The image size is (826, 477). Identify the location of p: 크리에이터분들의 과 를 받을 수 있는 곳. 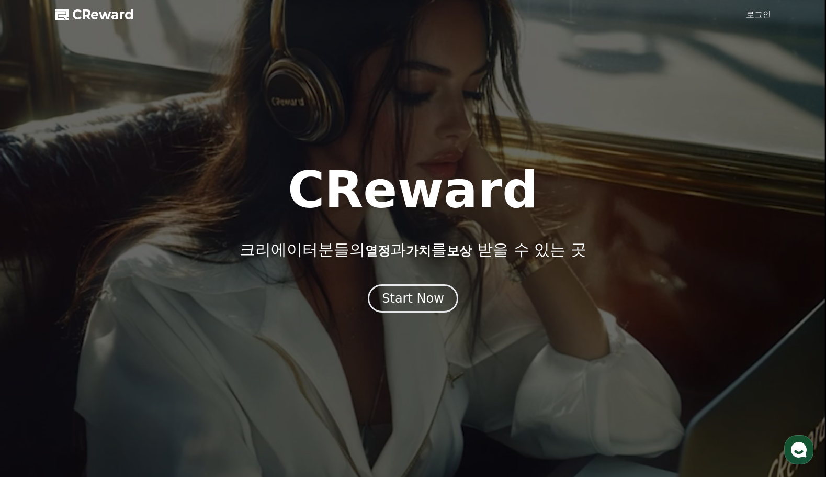
(413, 250).